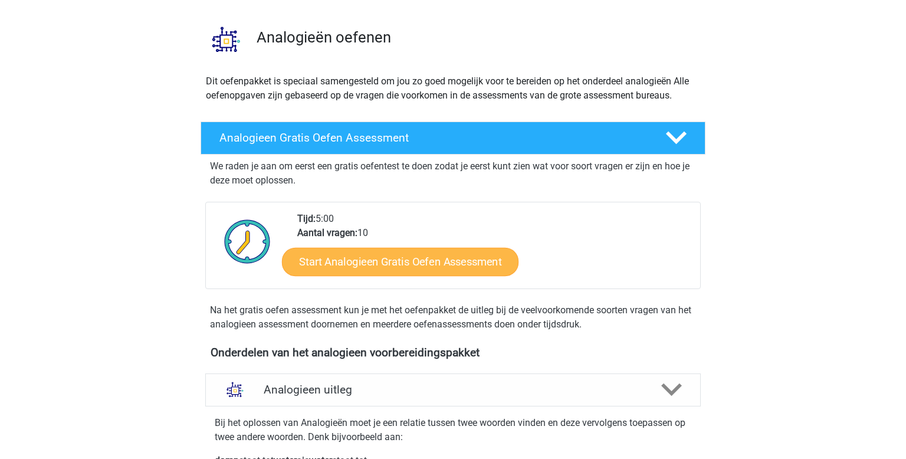 Image resolution: width=906 pixels, height=459 pixels. What do you see at coordinates (453, 390) in the screenshot?
I see `a: uitleg Analogieen uitleg` at bounding box center [453, 390].